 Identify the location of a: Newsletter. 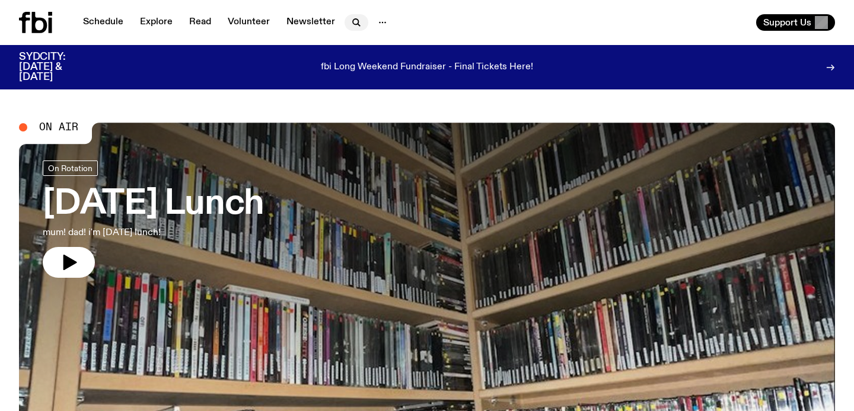
(311, 23).